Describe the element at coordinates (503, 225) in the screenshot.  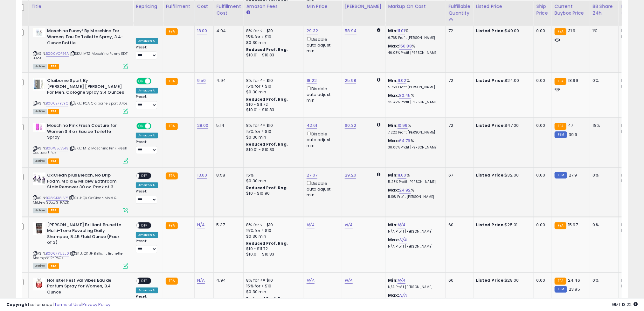
I see `div: $25.01` at that location.